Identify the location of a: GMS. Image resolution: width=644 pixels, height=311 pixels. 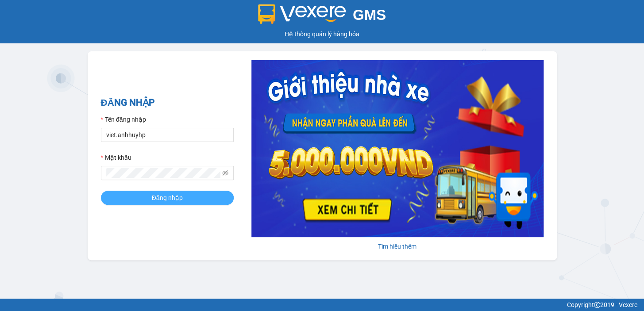
(322, 17).